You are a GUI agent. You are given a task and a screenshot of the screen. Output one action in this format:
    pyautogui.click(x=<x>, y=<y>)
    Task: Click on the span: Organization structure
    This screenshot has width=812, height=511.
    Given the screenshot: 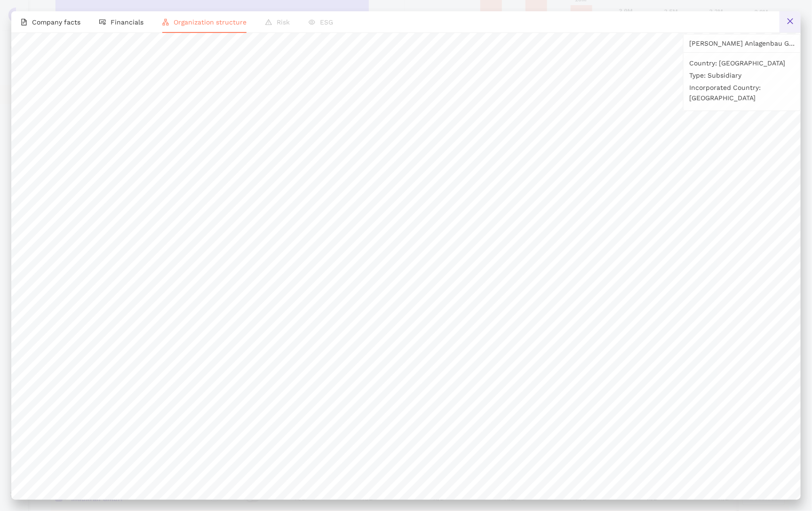 What is the action you would take?
    pyautogui.click(x=210, y=22)
    